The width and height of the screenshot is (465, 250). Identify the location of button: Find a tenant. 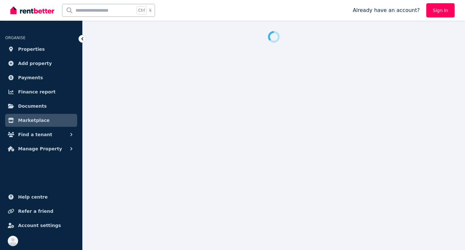
(41, 134).